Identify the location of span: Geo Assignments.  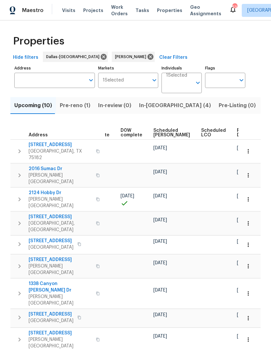
(206, 10).